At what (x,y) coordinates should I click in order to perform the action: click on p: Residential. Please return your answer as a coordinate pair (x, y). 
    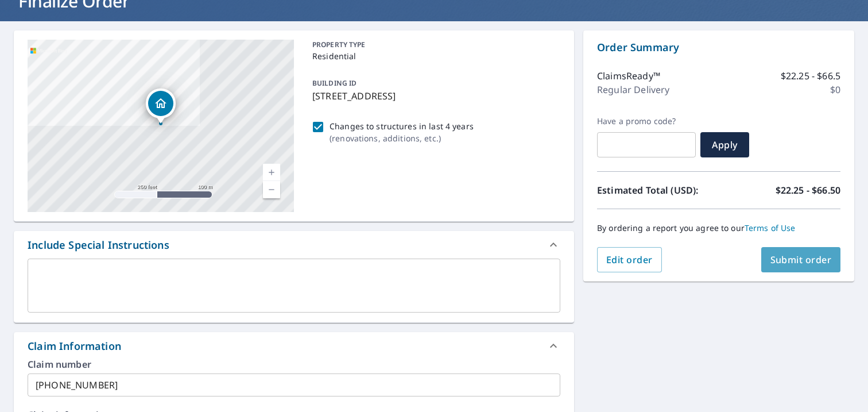
    Looking at the image, I should click on (434, 56).